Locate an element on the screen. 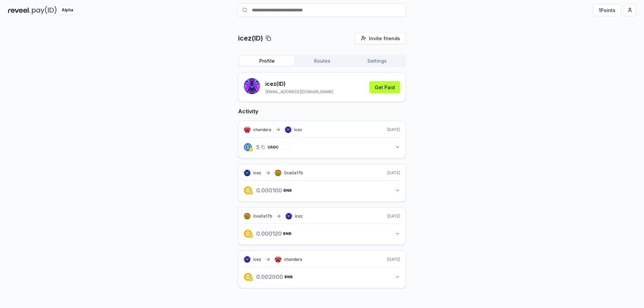 The image size is (644, 308). span: USDC is located at coordinates (273, 147).